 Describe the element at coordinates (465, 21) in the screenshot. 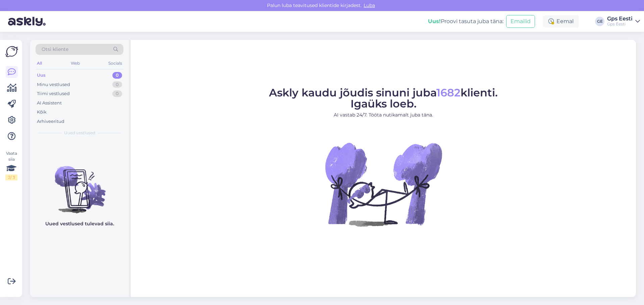

I see `div: Proovi tasuta juba täna:` at that location.